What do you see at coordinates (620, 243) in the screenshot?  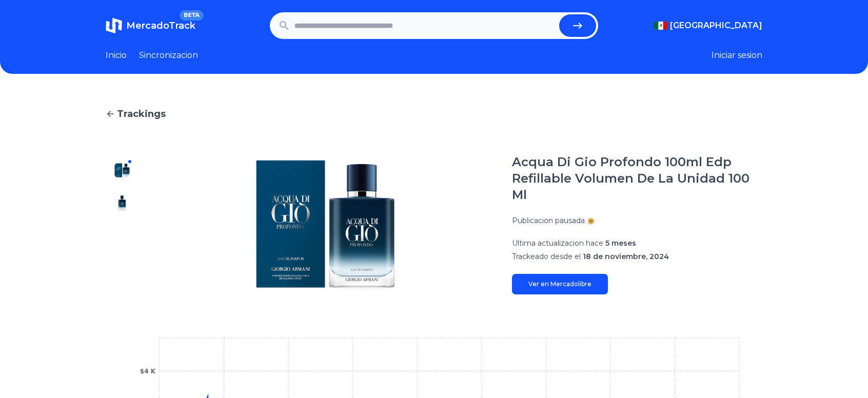 I see `span: 5 meses` at bounding box center [620, 243].